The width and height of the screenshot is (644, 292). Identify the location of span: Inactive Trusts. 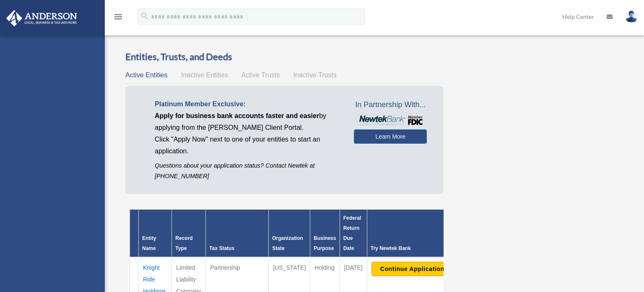
(315, 75).